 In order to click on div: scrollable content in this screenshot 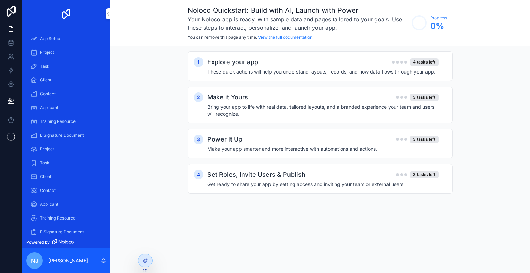, I will do `click(66, 132)`.